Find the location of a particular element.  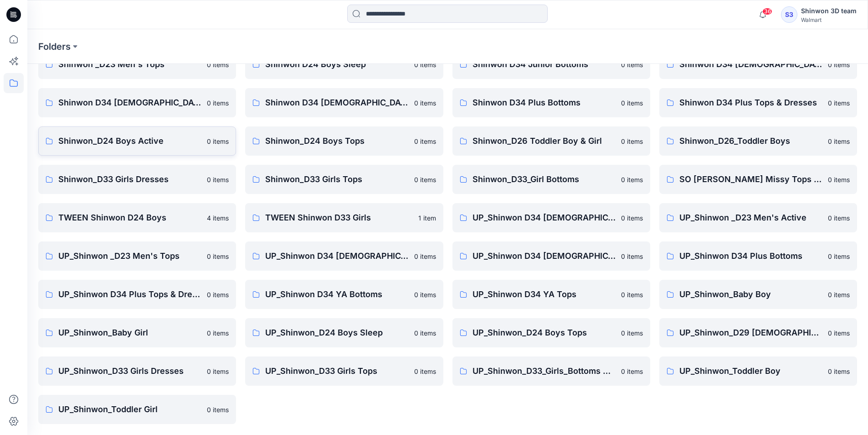

p: Shinwon D24 Boys Sleep is located at coordinates (337, 64).